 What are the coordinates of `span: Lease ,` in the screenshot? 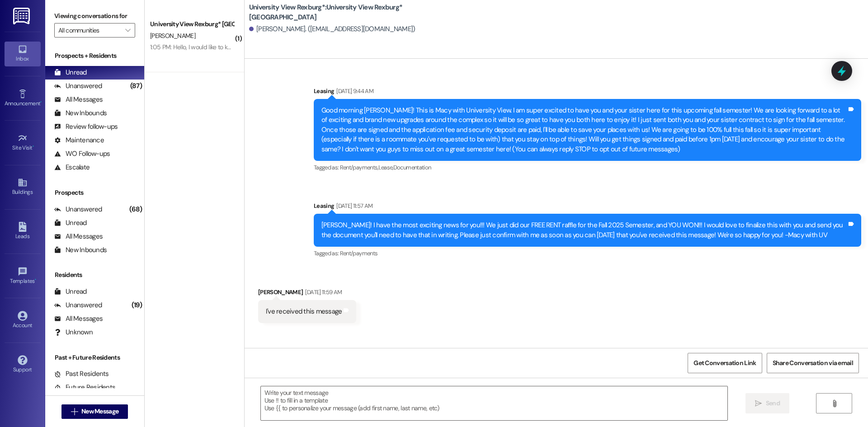 It's located at (386, 167).